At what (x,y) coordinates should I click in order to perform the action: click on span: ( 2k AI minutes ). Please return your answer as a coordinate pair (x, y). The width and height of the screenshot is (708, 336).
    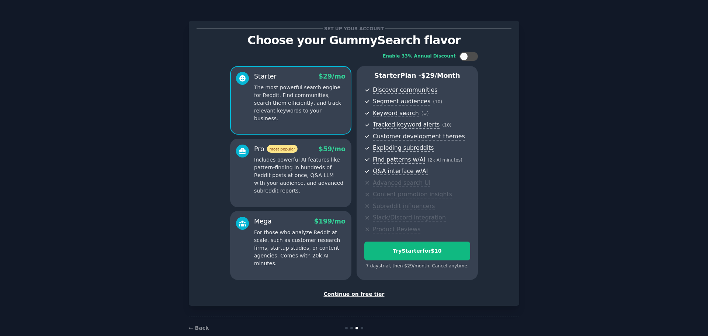
    Looking at the image, I should click on (445, 160).